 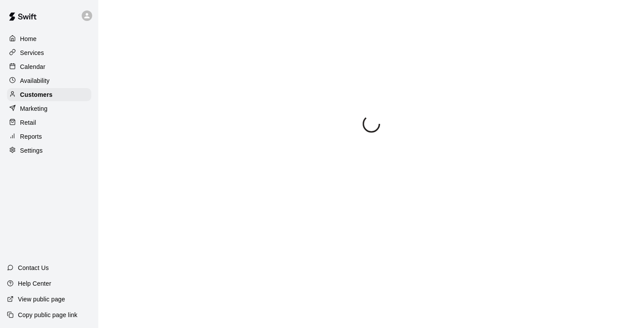 What do you see at coordinates (49, 109) in the screenshot?
I see `a: Marketing` at bounding box center [49, 109].